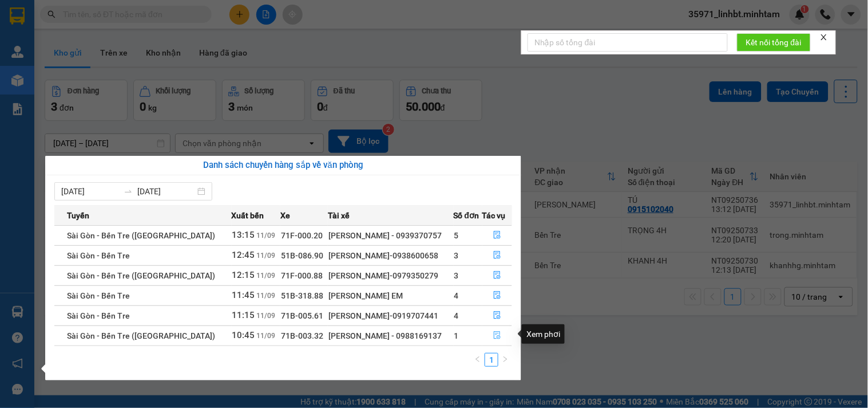 The width and height of the screenshot is (868, 408). I want to click on div: Danh sách chuyến hàng sắp về văn phòng, so click(283, 165).